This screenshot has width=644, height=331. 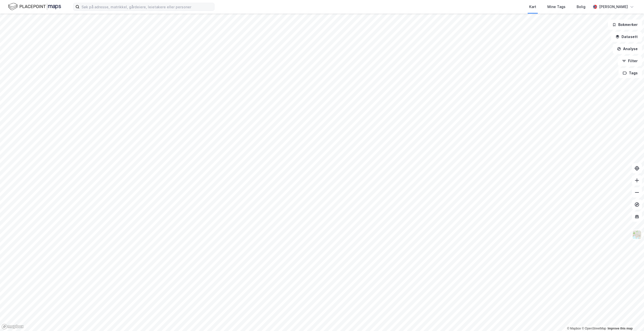 I want to click on div: Kart, so click(x=533, y=7).